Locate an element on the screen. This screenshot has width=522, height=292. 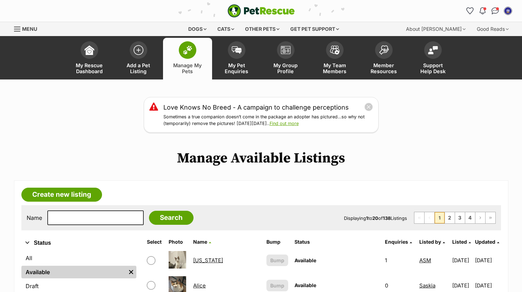
div: Get pet support is located at coordinates (314, 29).